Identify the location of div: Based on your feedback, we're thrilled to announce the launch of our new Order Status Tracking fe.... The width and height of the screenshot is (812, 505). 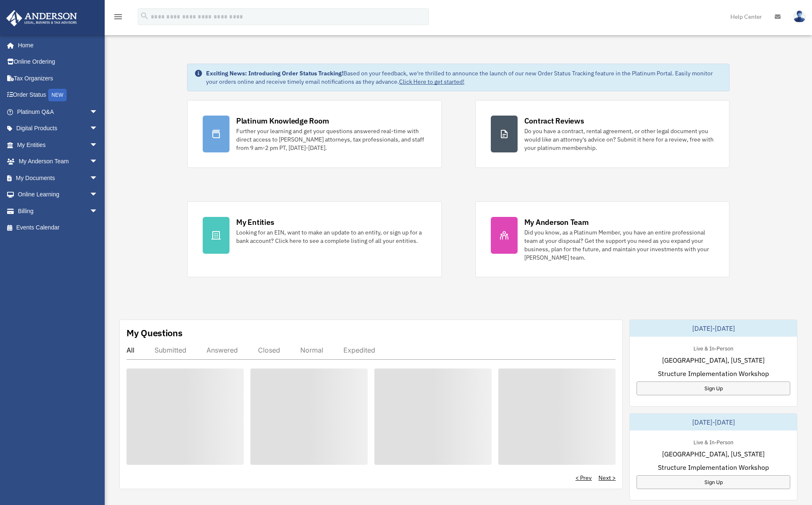
(464, 78).